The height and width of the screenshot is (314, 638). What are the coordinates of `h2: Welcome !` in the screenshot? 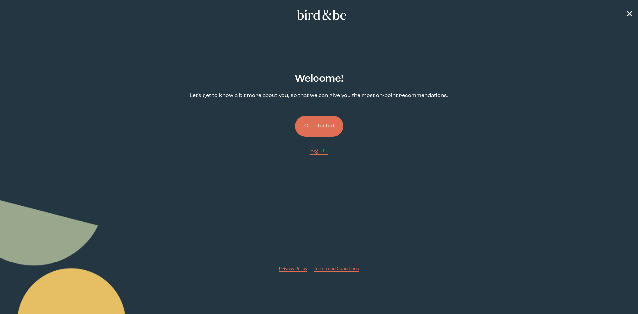 It's located at (319, 79).